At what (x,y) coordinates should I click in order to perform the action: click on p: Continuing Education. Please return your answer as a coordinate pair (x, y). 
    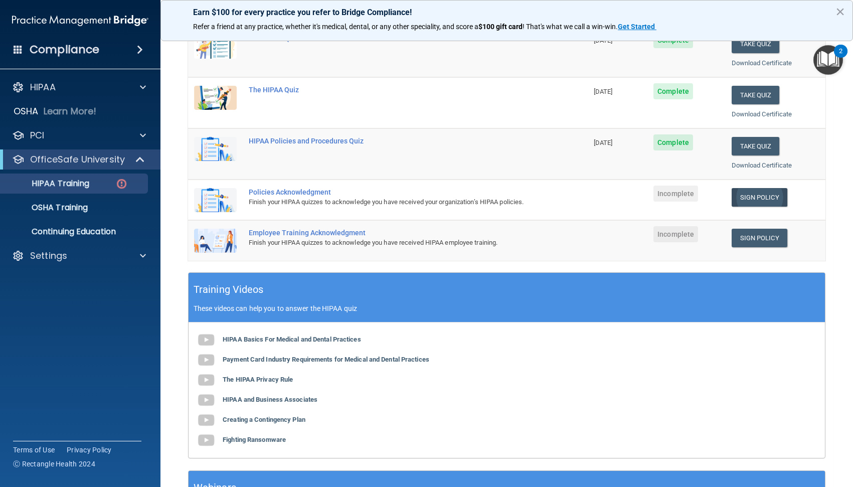
    Looking at the image, I should click on (75, 232).